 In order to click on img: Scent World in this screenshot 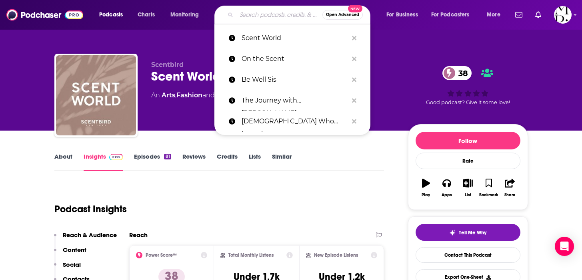, I will do `click(96, 95)`.